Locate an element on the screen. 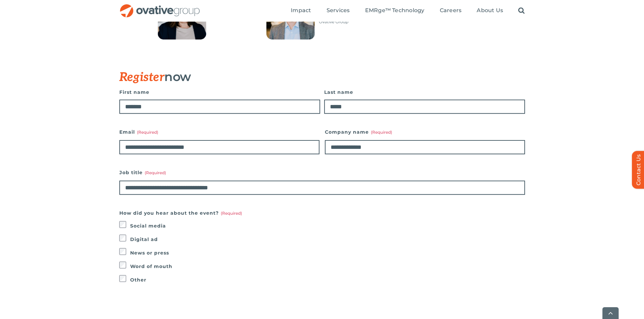 The width and height of the screenshot is (644, 319). label: Job title is located at coordinates (322, 173).